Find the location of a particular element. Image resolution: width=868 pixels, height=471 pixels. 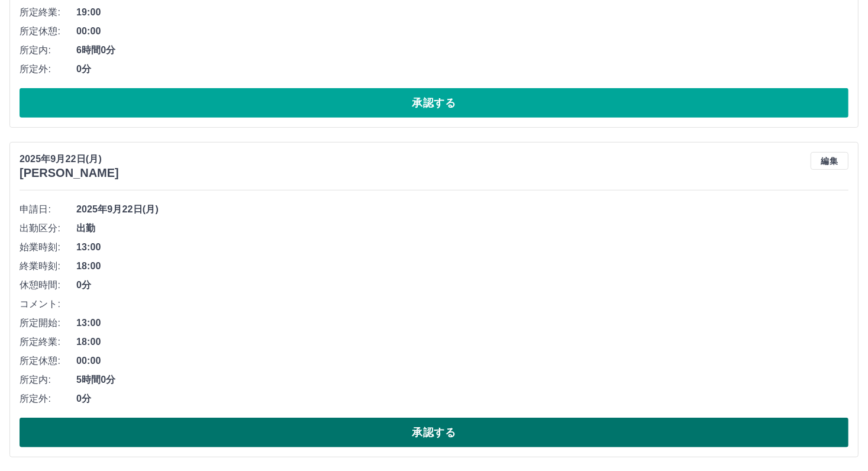

span: 2025年9月22日(月) is located at coordinates (462, 210).